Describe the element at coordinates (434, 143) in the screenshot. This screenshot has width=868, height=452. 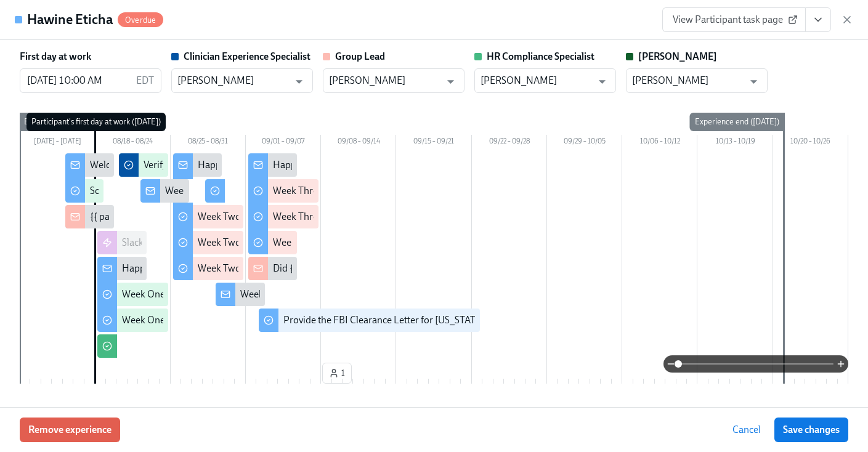
I see `div: 09/15 – 09/21` at that location.